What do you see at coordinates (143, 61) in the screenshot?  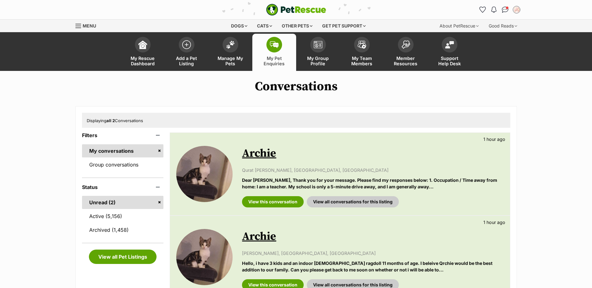 I see `span: My Rescue Dashboard` at bounding box center [143, 61].